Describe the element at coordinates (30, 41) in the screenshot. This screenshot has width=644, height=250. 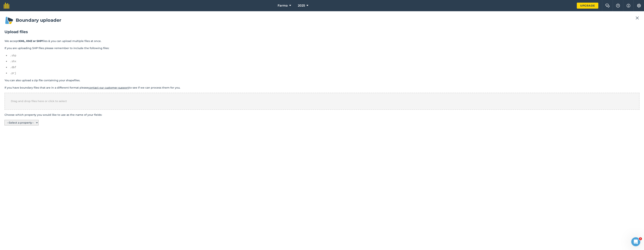
I see `strong: KML, KMZ or SHP` at that location.